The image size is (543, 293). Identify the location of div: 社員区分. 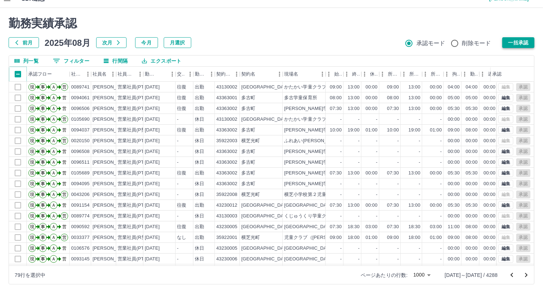
(130, 74).